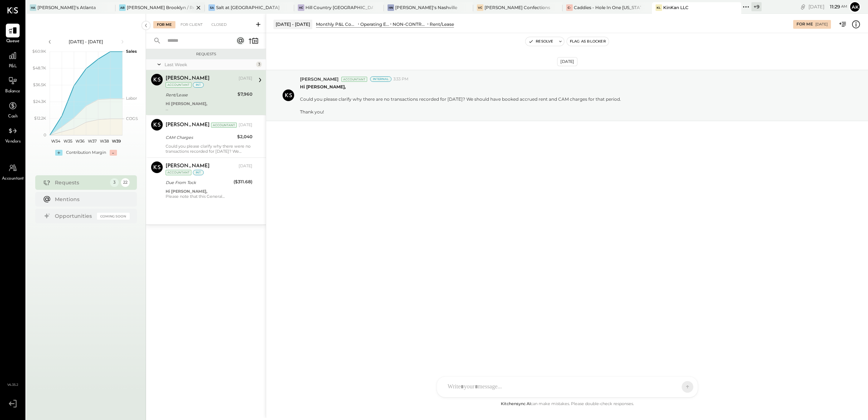  Describe the element at coordinates (13, 59) in the screenshot. I see `a: P&L` at that location.